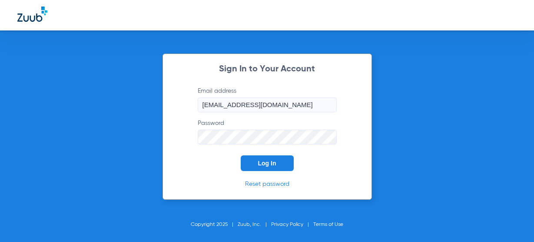  What do you see at coordinates (214, 224) in the screenshot?
I see `li: Copyright 2025` at bounding box center [214, 224].